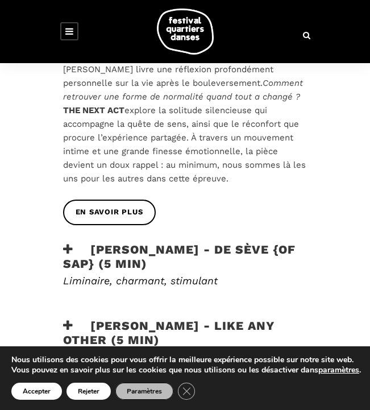  I want to click on button: paramètres, so click(339, 370).